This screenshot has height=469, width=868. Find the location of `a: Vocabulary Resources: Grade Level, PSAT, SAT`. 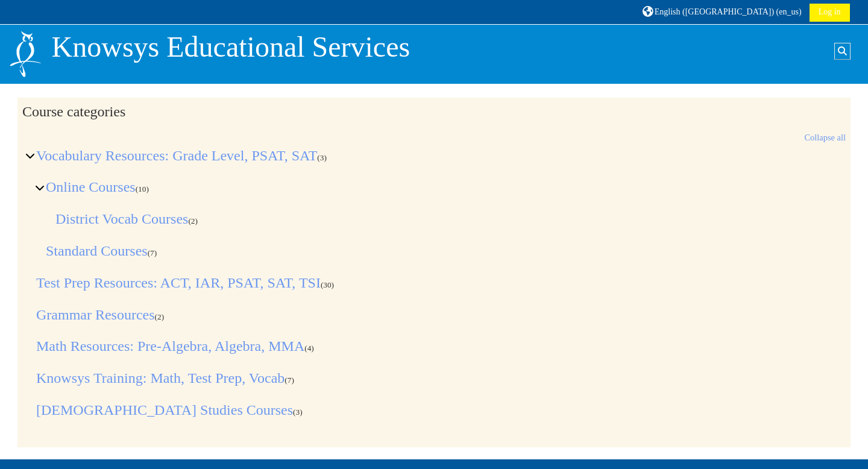

a: Vocabulary Resources: Grade Level, PSAT, SAT is located at coordinates (177, 155).